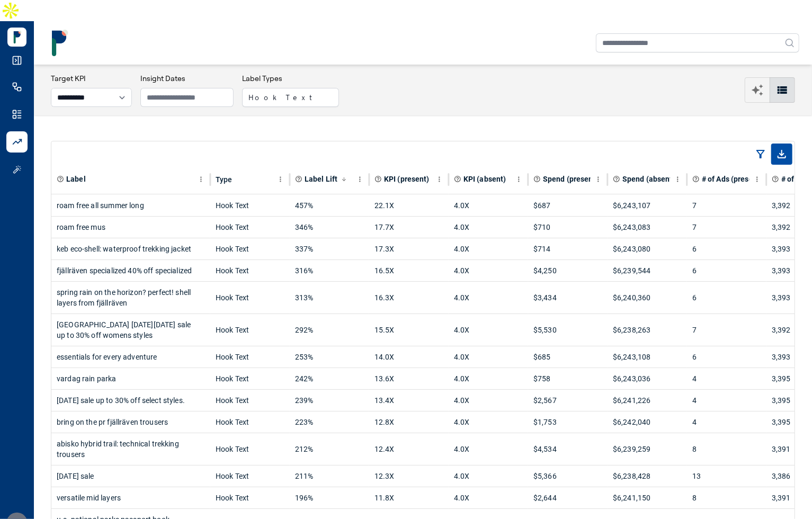 The height and width of the screenshot is (519, 812). Describe the element at coordinates (647, 449) in the screenshot. I see `div: $6,239,259` at that location.